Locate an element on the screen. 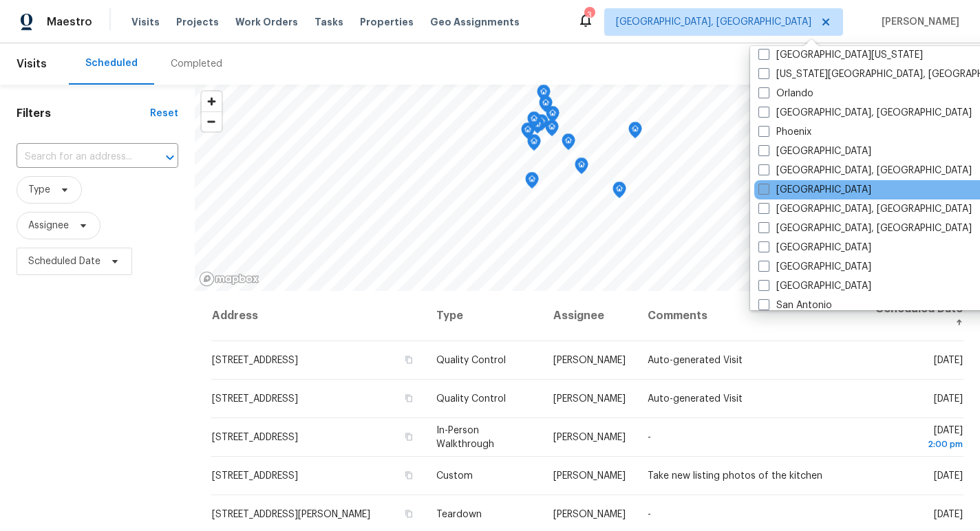 The image size is (980, 531). span: Projects is located at coordinates (198, 22).